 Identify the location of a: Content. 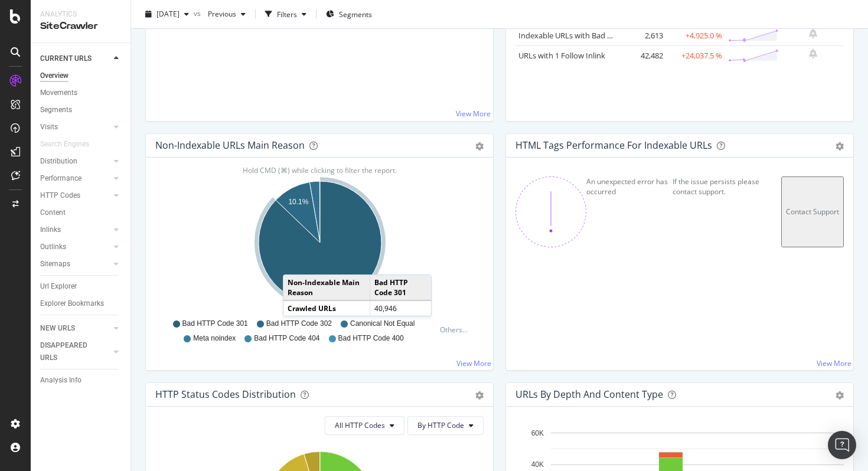
(81, 212).